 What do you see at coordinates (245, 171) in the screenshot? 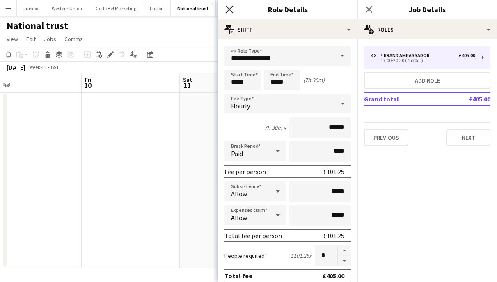
I see `div: Fee per person` at bounding box center [245, 171].